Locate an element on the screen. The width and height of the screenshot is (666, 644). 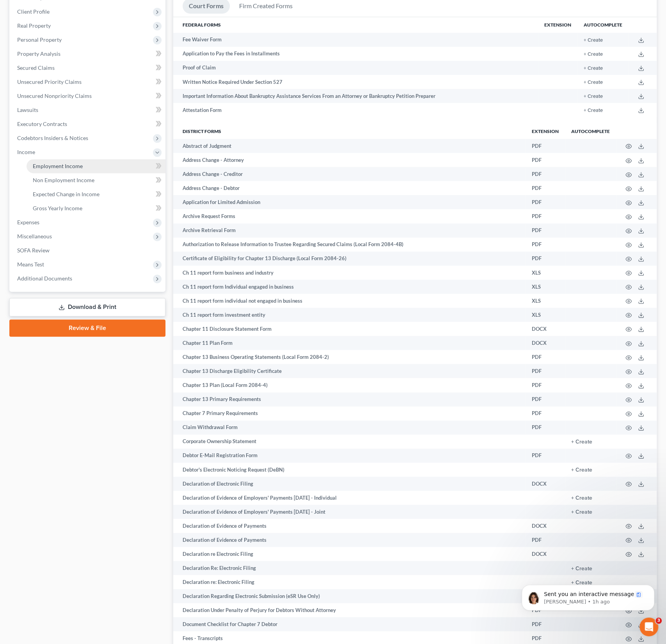
span: Expected Change in Income is located at coordinates (66, 194).